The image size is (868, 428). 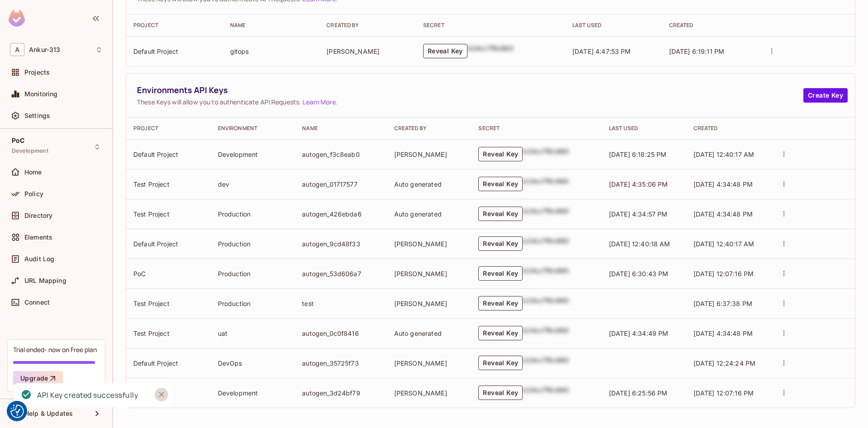 I want to click on div: Trial ended- now on Free plan, so click(x=55, y=349).